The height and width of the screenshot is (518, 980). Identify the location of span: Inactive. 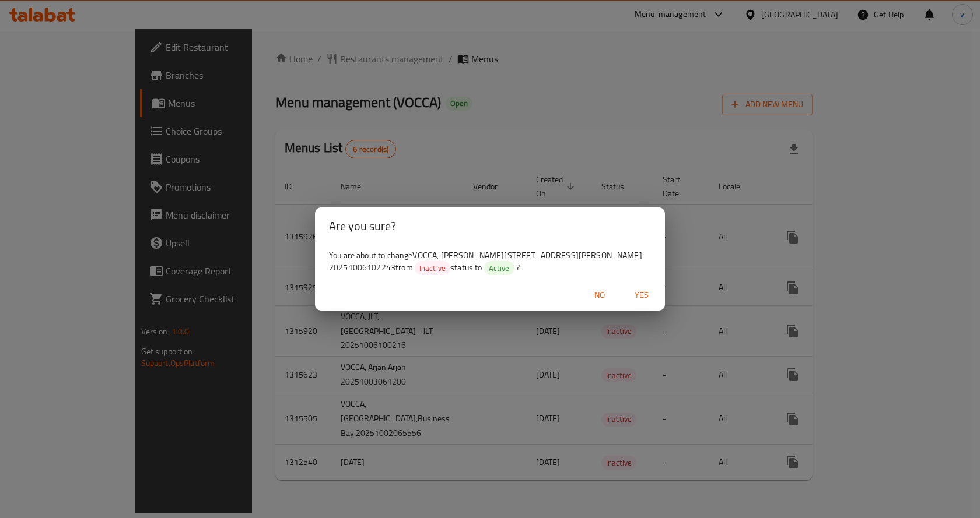
(432, 268).